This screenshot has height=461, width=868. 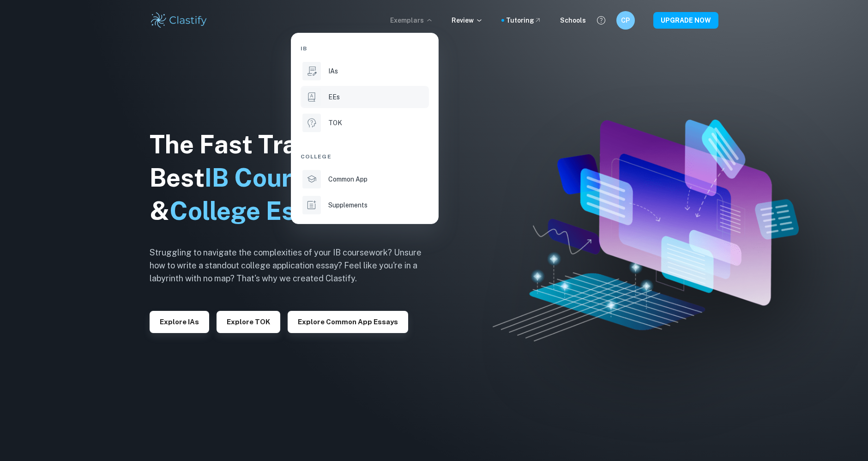 I want to click on p: Supplements, so click(x=347, y=205).